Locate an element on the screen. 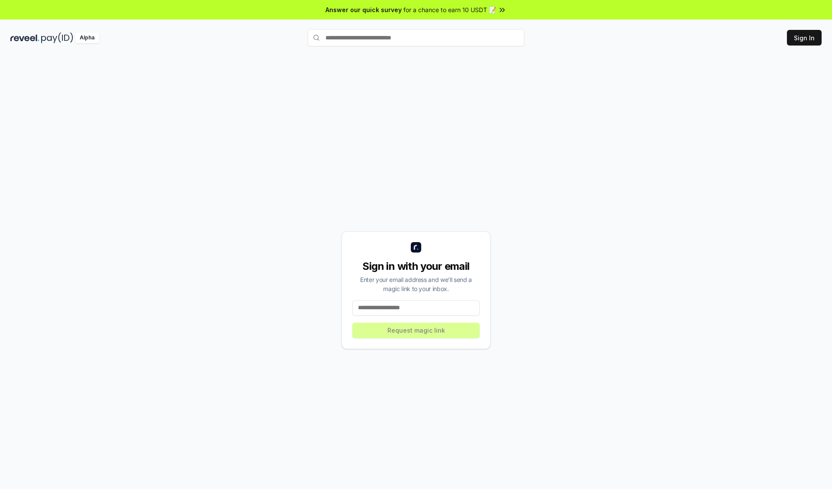 The height and width of the screenshot is (489, 832). div: Enter your email address and we’ll send a magic link to your inbox. is located at coordinates (416, 284).